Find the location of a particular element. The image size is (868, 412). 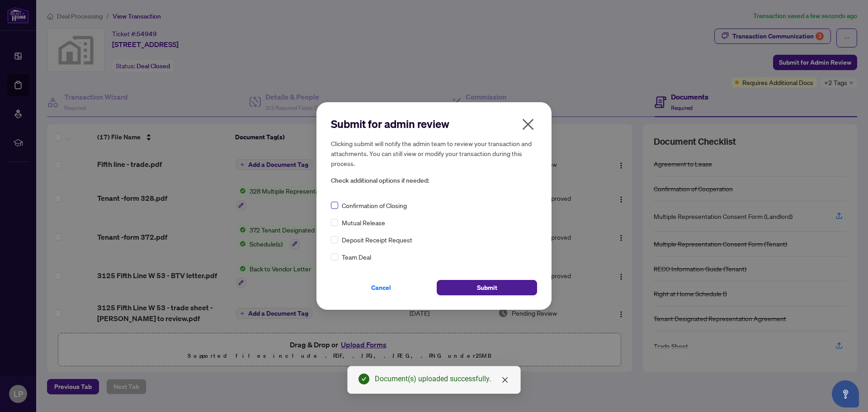

div: Document(s) uploaded successfully. is located at coordinates (442, 379).